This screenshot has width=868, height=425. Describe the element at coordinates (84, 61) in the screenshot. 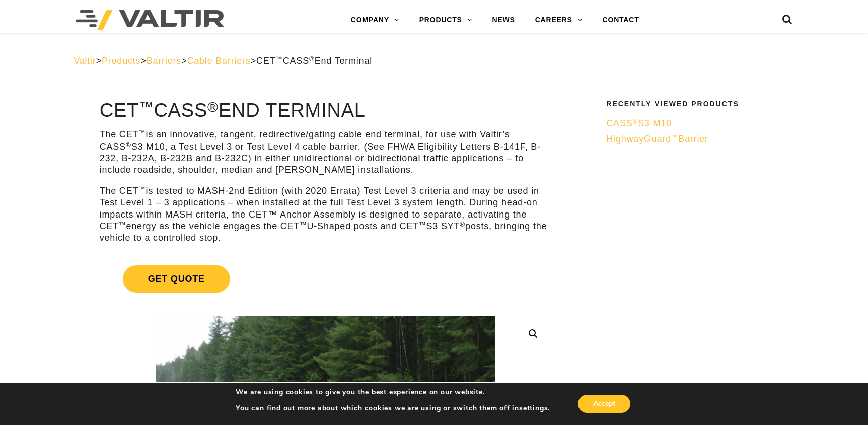

I see `span: Valtir` at that location.